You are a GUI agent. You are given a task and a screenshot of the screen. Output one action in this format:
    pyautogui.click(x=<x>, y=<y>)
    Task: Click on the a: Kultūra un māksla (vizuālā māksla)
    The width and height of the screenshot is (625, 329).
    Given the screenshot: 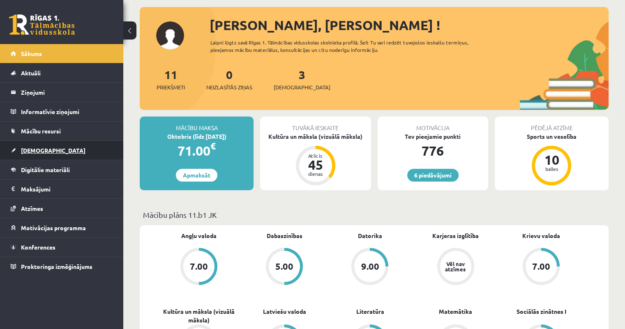 What is the action you would take?
    pyautogui.click(x=199, y=315)
    